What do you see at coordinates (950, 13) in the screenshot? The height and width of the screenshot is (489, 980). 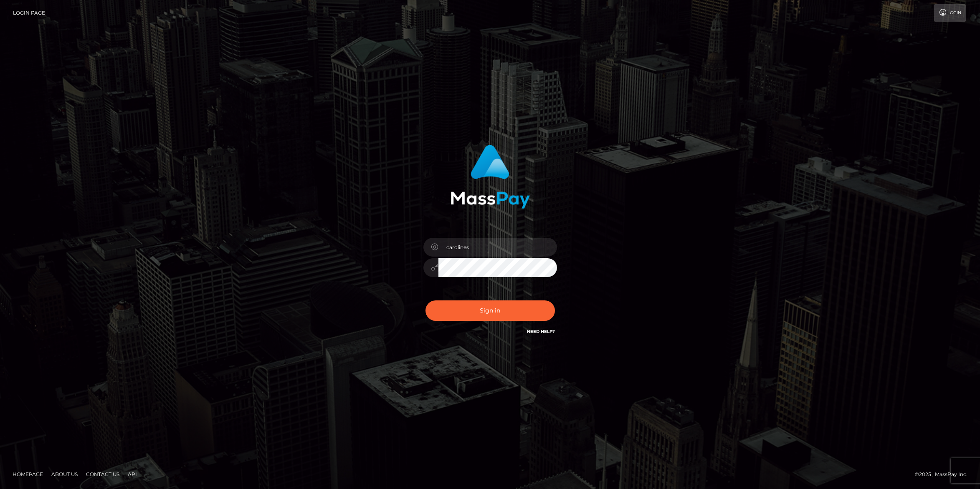 I see `a: Login` at bounding box center [950, 13].